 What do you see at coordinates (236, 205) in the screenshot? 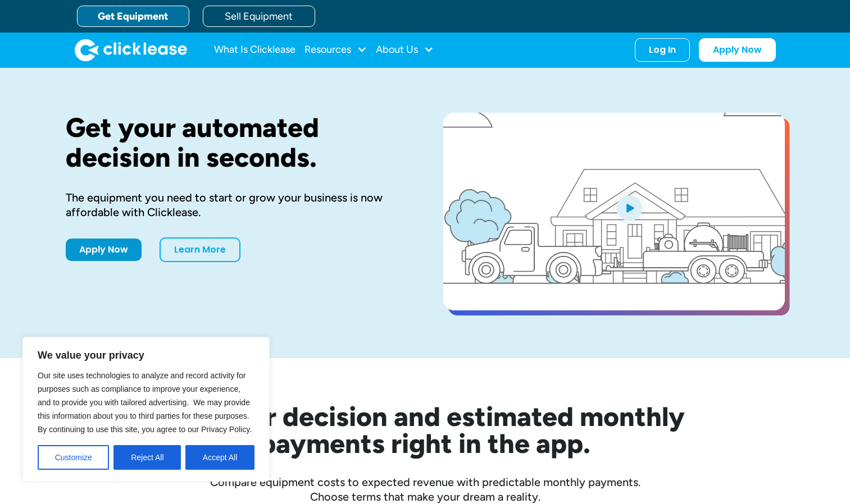
I see `div: The equipment you need to start or grow your business is now affordable with Clicklease.` at bounding box center [236, 205].